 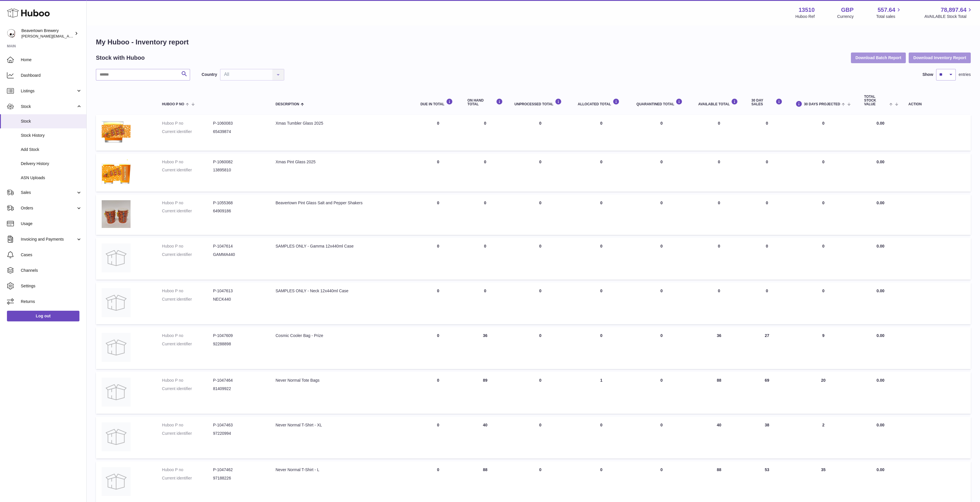 I want to click on span: 557.64, so click(x=886, y=10).